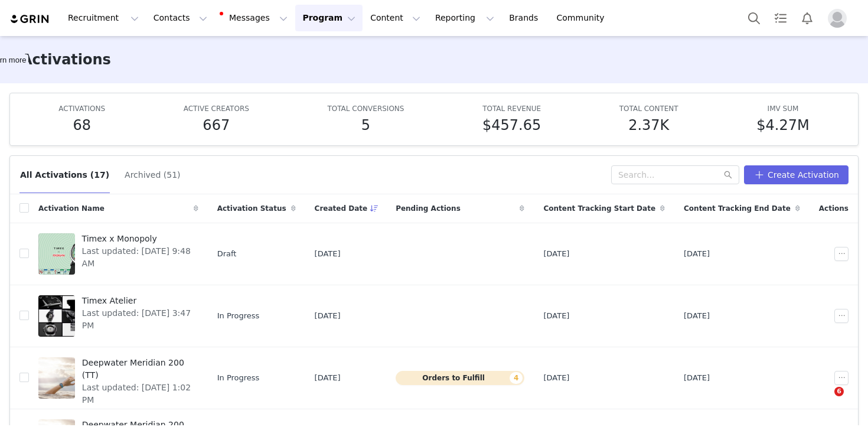 The height and width of the screenshot is (427, 868). Describe the element at coordinates (807, 18) in the screenshot. I see `button: Notifications` at that location.